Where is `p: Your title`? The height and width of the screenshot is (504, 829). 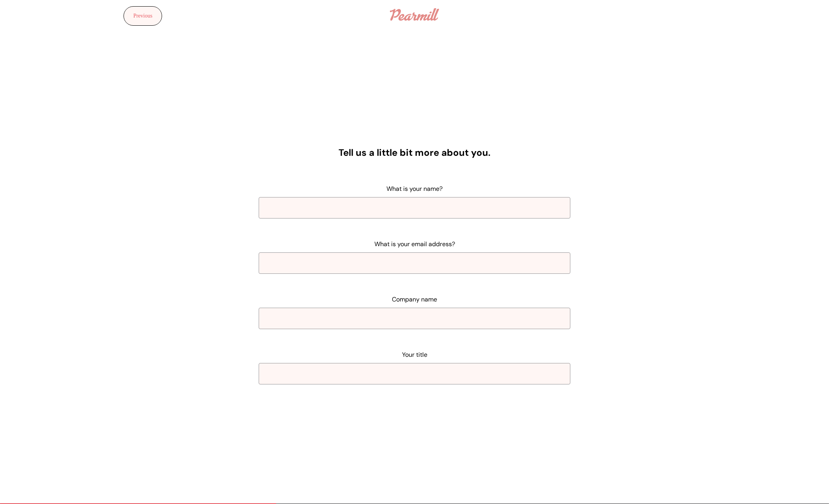
p: Your title is located at coordinates (414, 354).